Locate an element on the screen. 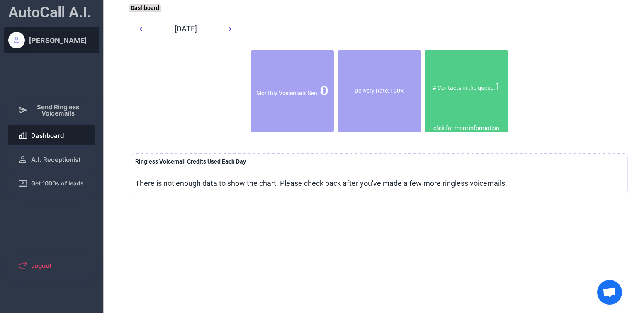 The height and width of the screenshot is (313, 632). div: click for more information is located at coordinates (466, 129).